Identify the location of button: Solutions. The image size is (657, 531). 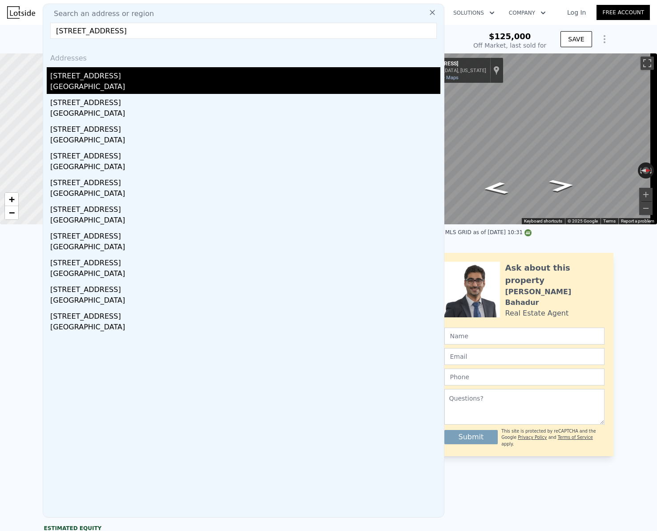
(474, 13).